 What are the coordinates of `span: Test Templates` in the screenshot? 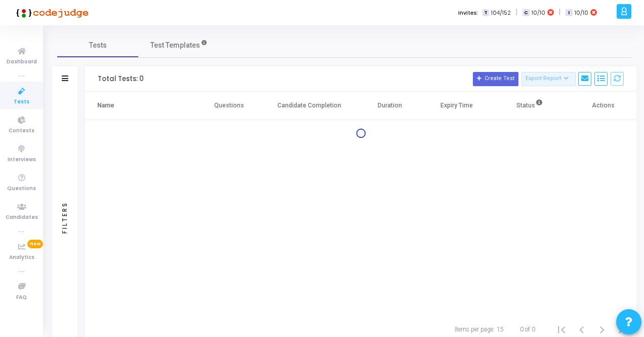 It's located at (175, 45).